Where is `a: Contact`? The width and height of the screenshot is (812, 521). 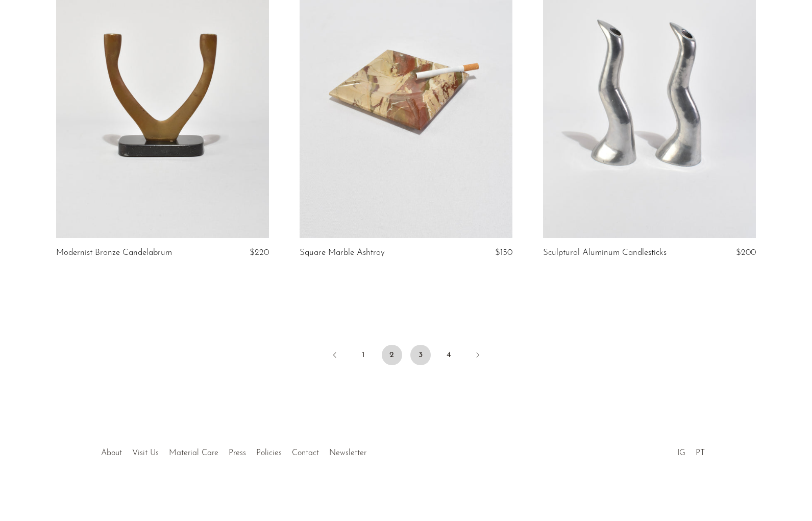 a: Contact is located at coordinates (305, 453).